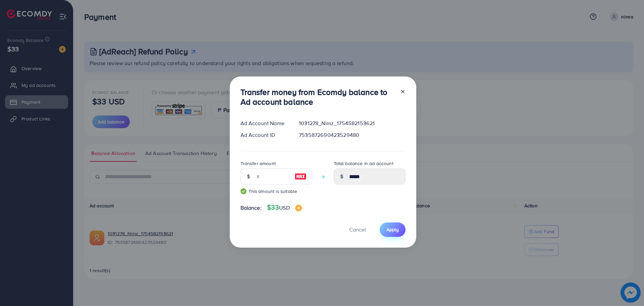  What do you see at coordinates (393, 230) in the screenshot?
I see `button: Apply` at bounding box center [393, 230].